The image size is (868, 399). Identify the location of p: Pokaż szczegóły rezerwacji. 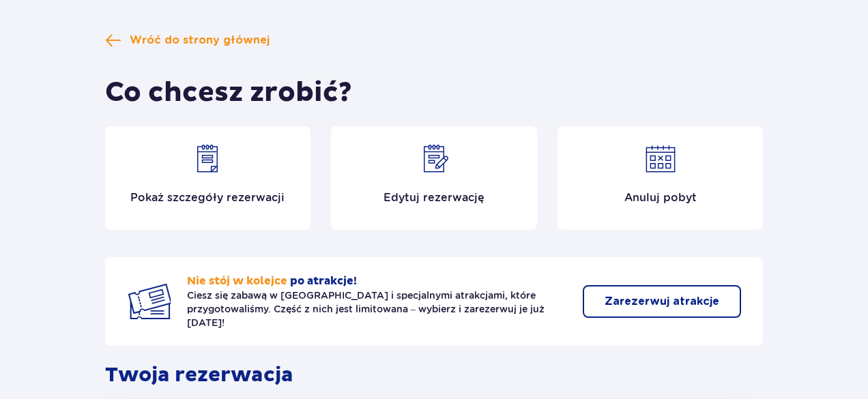
(208, 198).